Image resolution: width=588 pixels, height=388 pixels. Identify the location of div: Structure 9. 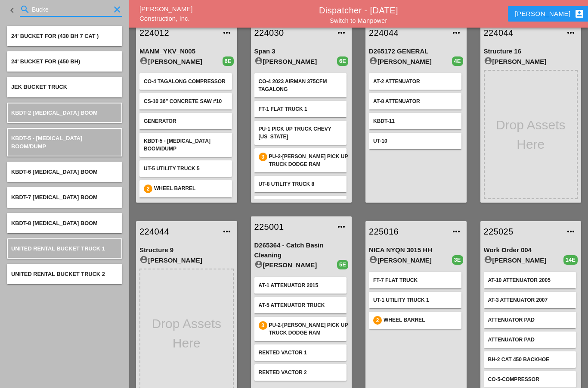
(186, 250).